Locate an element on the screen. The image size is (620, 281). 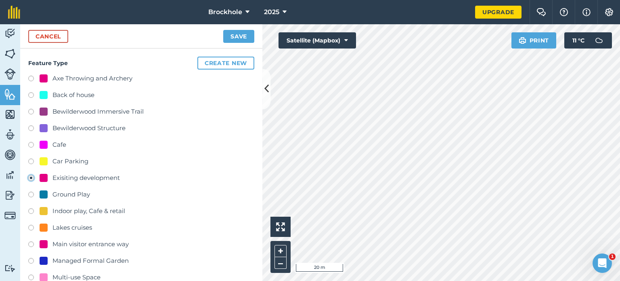
button: Print is located at coordinates (534, 40).